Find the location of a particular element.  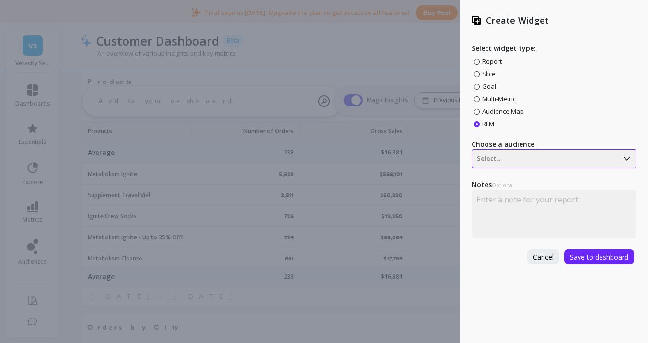

span: Save to dashboard is located at coordinates (599, 256).